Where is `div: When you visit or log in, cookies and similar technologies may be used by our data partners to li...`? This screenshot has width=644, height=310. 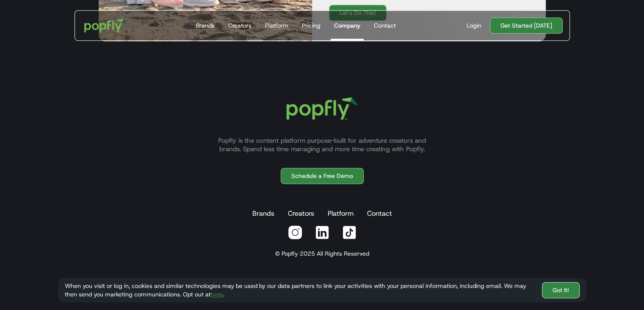 div: When you visit or log in, cookies and similar technologies may be used by our data partners to li... is located at coordinates (300, 290).